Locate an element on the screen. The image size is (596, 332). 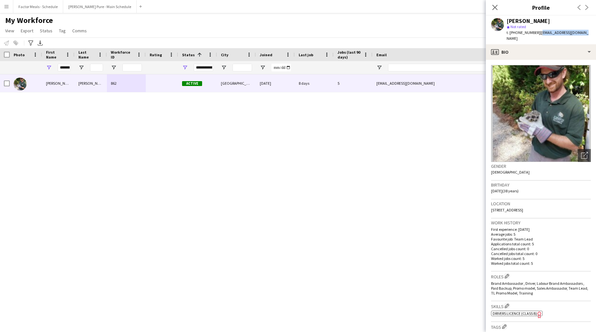
span: Active is located at coordinates (192, 84).